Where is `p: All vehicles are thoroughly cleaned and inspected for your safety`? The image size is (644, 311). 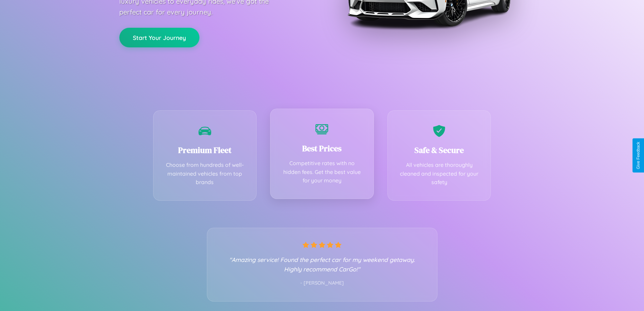 p: All vehicles are thoroughly cleaned and inspected for your safety is located at coordinates (439, 174).